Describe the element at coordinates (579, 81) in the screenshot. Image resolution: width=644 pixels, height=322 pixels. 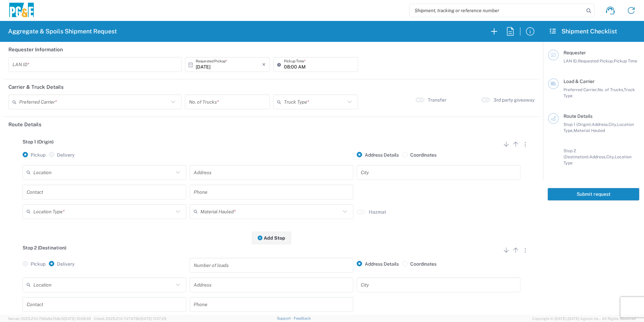
I see `span: Load & Carrier` at that location.